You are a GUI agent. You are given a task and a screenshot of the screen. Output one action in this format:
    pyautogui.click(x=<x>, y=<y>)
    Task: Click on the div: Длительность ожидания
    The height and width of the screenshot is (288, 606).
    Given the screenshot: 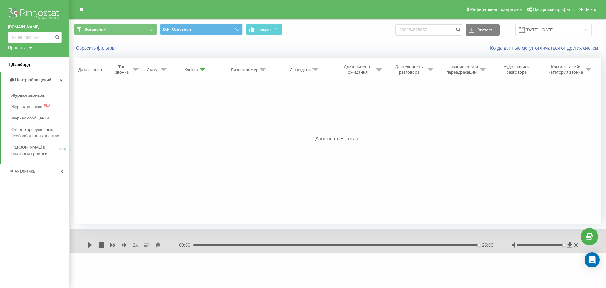 What is the action you would take?
    pyautogui.click(x=358, y=69)
    